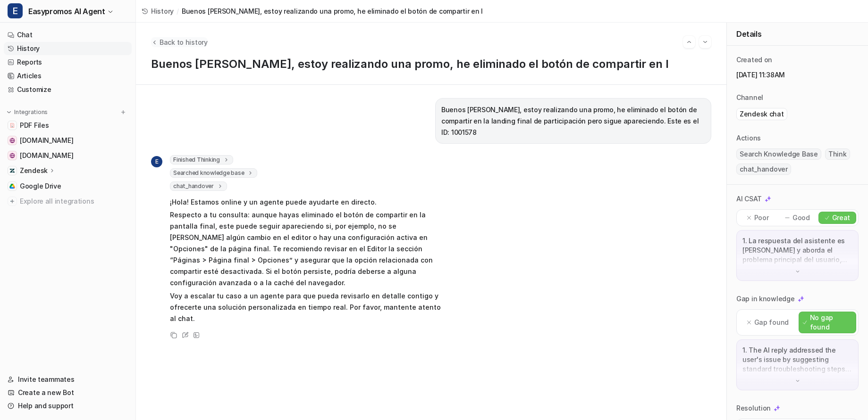 This screenshot has height=420, width=868. Describe the element at coordinates (830, 323) in the screenshot. I see `p: No gap found` at that location.